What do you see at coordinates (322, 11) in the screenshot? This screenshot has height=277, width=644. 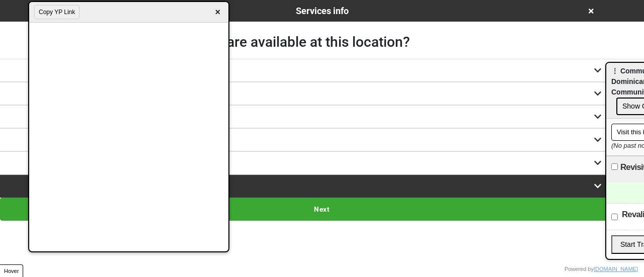 I see `span: Services info` at bounding box center [322, 11].